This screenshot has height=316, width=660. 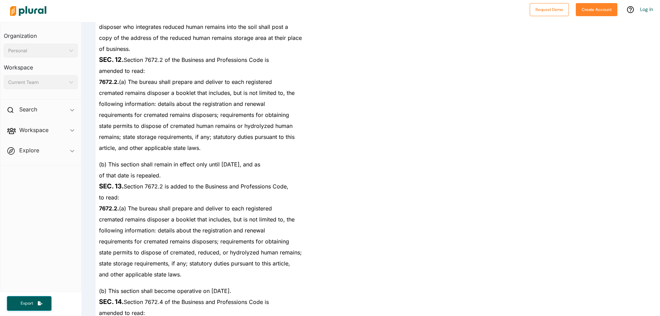 I want to click on button: Request Demo, so click(x=550, y=10).